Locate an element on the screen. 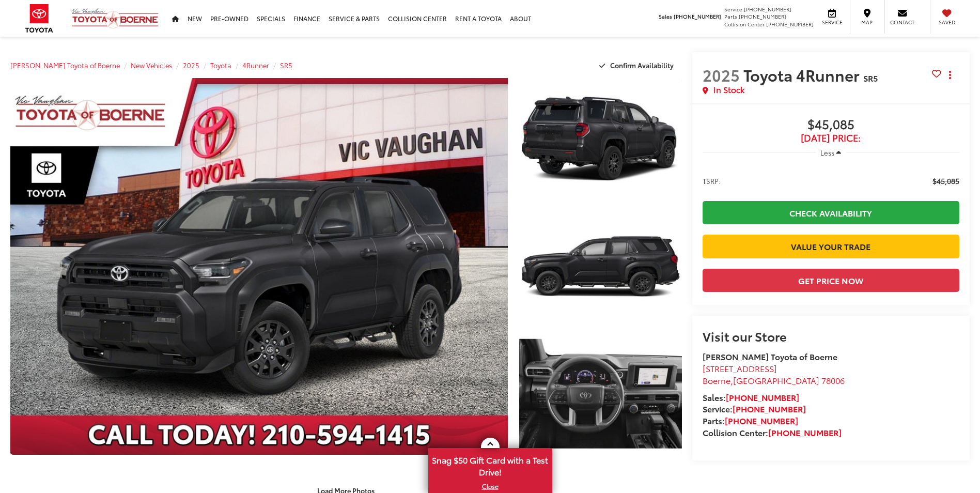  a: Expand Photo 2 is located at coordinates (601, 267).